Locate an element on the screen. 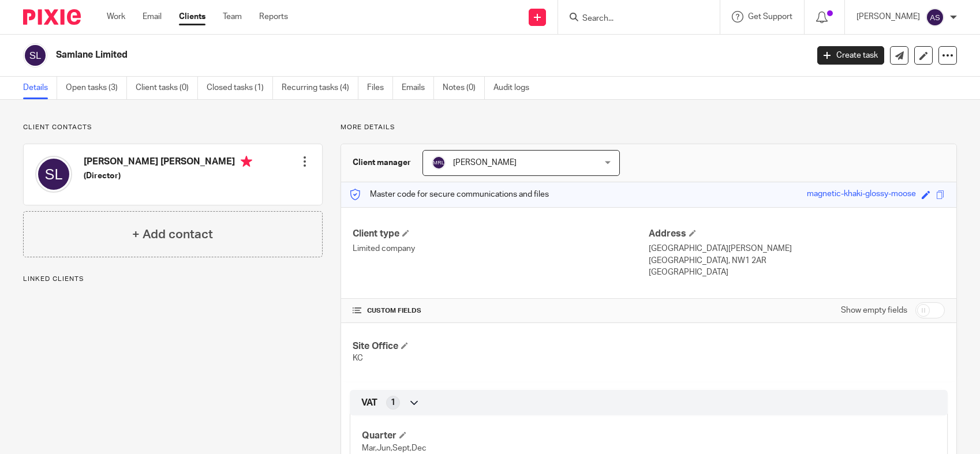 This screenshot has width=980, height=454. span: KC is located at coordinates (358, 358).